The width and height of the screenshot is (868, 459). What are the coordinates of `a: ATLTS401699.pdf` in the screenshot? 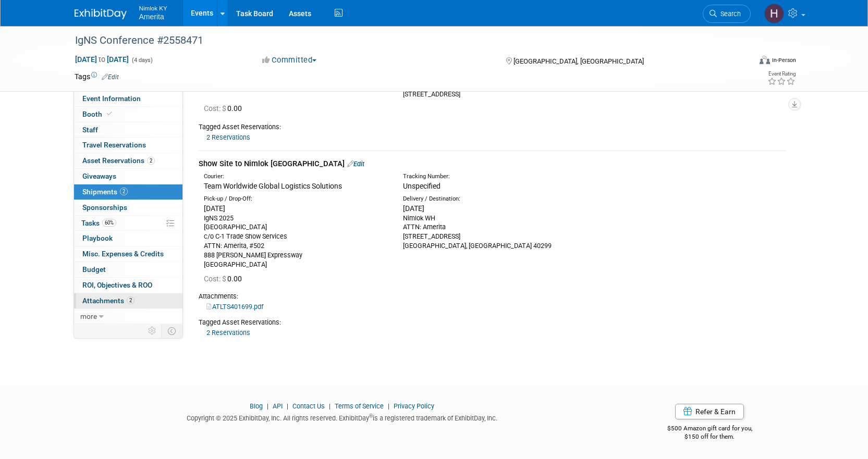 It's located at (235, 307).